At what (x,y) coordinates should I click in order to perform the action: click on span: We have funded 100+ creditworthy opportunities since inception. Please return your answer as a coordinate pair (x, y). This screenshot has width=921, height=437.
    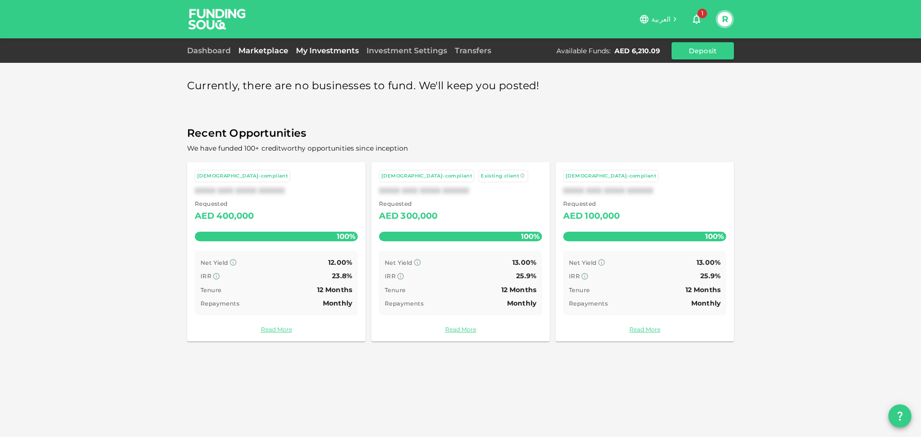
    Looking at the image, I should click on (298, 148).